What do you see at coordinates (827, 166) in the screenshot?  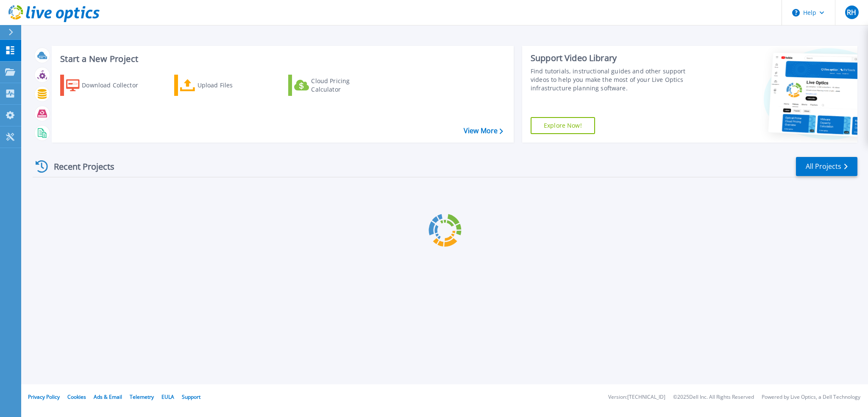 I see `a: All Projects` at bounding box center [827, 166].